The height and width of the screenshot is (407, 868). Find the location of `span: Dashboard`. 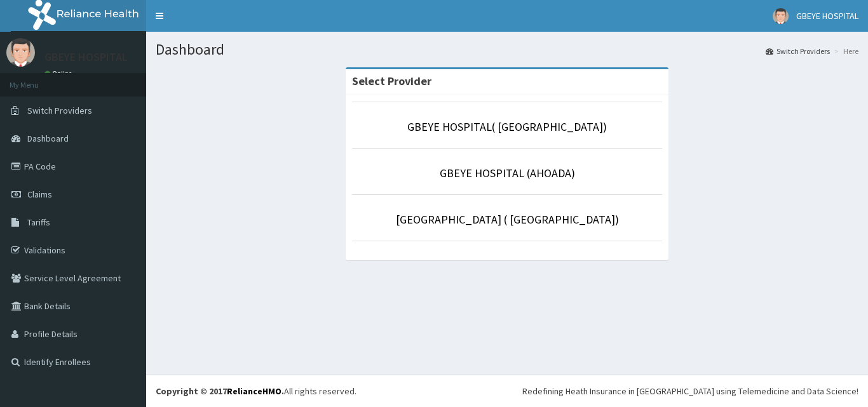

span: Dashboard is located at coordinates (48, 139).